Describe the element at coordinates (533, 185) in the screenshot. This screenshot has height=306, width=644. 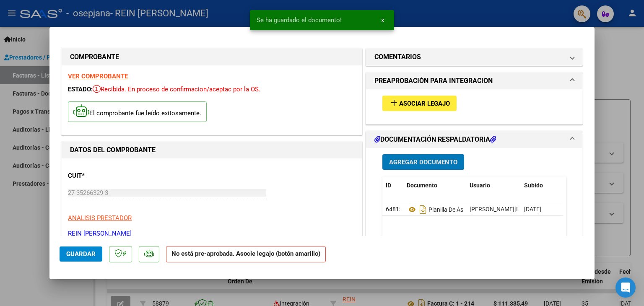
I see `span: Subido` at that location.